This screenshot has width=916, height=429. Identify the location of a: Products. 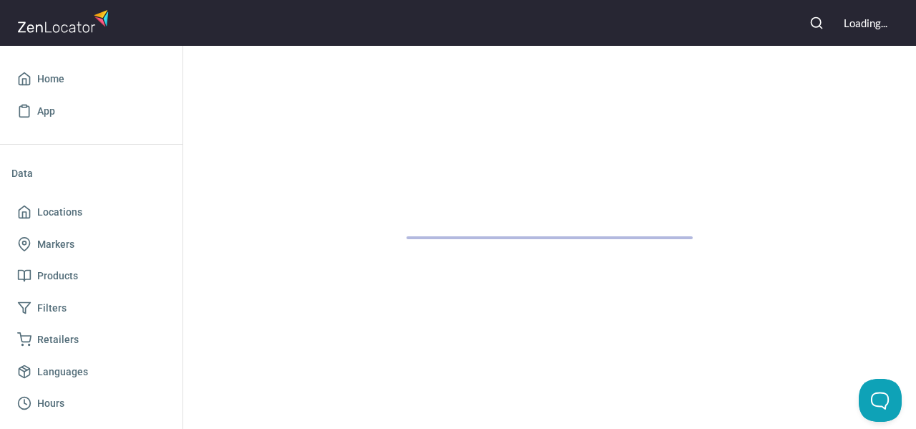
(91, 275).